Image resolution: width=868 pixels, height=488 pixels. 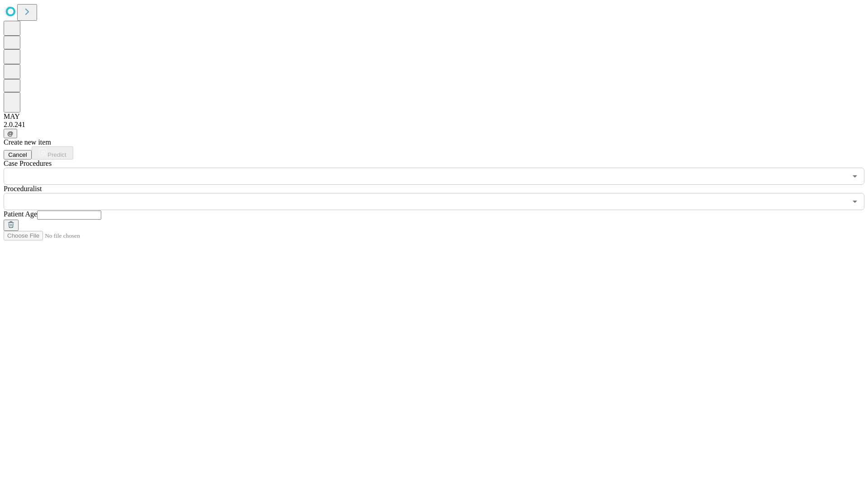 I want to click on button: Cancel, so click(x=18, y=155).